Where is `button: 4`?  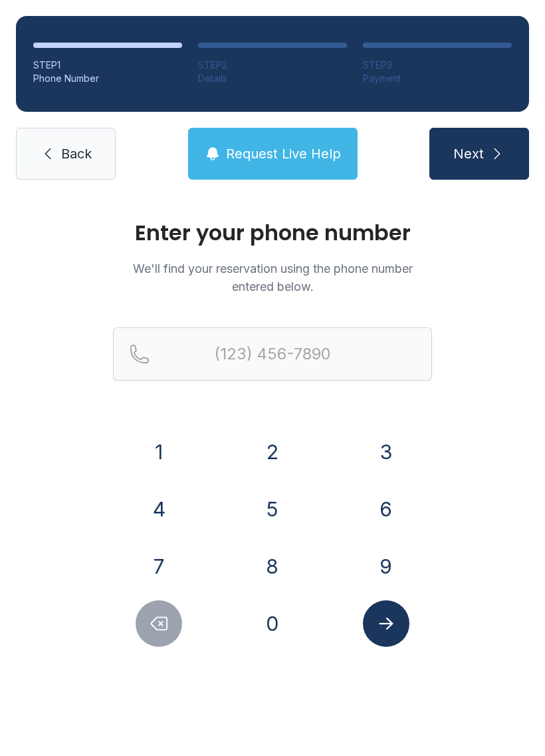
button: 4 is located at coordinates (159, 509).